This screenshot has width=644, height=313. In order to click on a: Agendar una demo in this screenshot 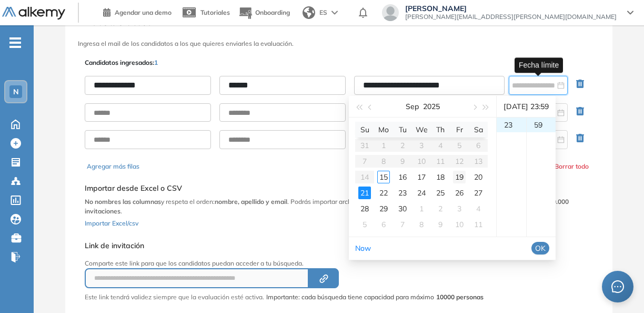, I will do `click(137, 11)`.